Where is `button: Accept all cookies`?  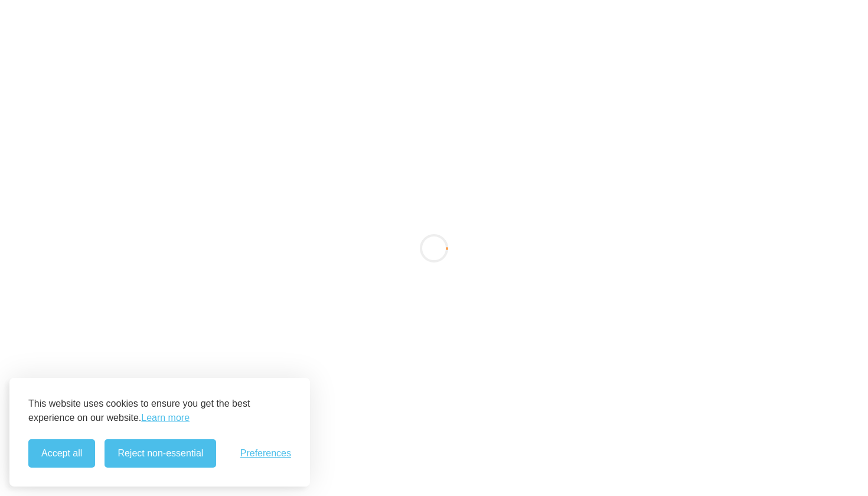
button: Accept all cookies is located at coordinates (61, 453).